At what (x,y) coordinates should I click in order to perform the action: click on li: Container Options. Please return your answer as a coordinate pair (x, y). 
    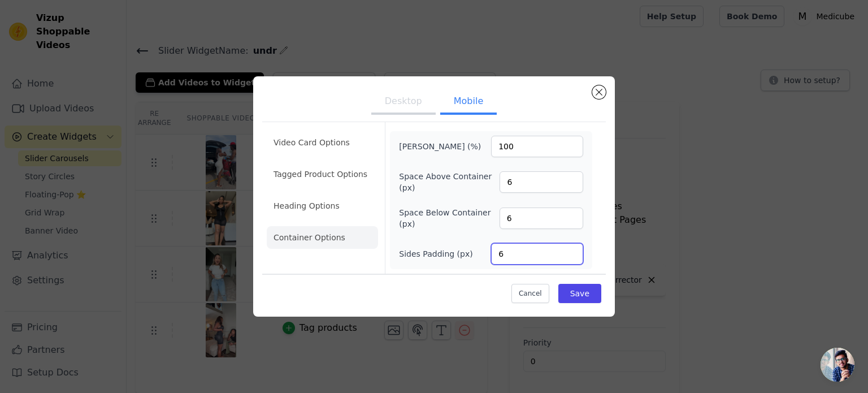
    Looking at the image, I should click on (322, 238).